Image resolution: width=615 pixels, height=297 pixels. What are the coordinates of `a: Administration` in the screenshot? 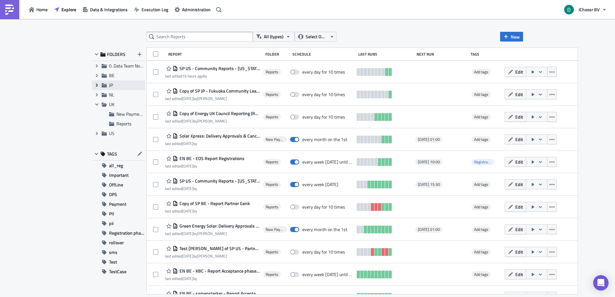 It's located at (193, 9).